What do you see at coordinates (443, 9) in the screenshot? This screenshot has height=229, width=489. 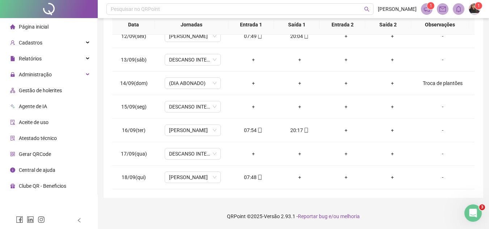 I see `span: mail` at bounding box center [443, 9].